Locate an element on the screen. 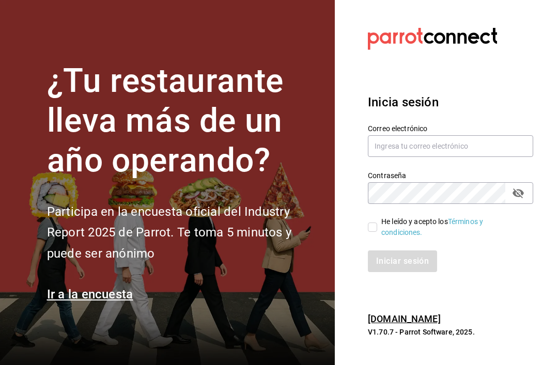 Image resolution: width=558 pixels, height=365 pixels. p: V1.70.7 - Parrot Software, 2025. is located at coordinates (451, 332).